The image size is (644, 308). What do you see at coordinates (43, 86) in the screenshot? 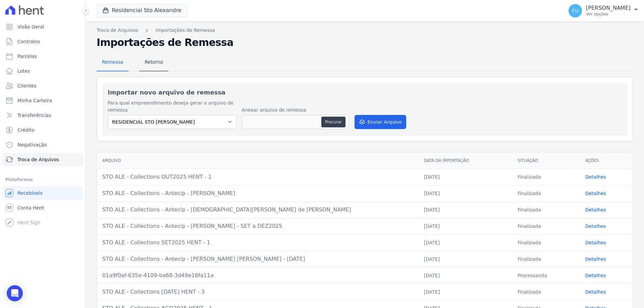
I see `a: Clientes` at bounding box center [43, 86].